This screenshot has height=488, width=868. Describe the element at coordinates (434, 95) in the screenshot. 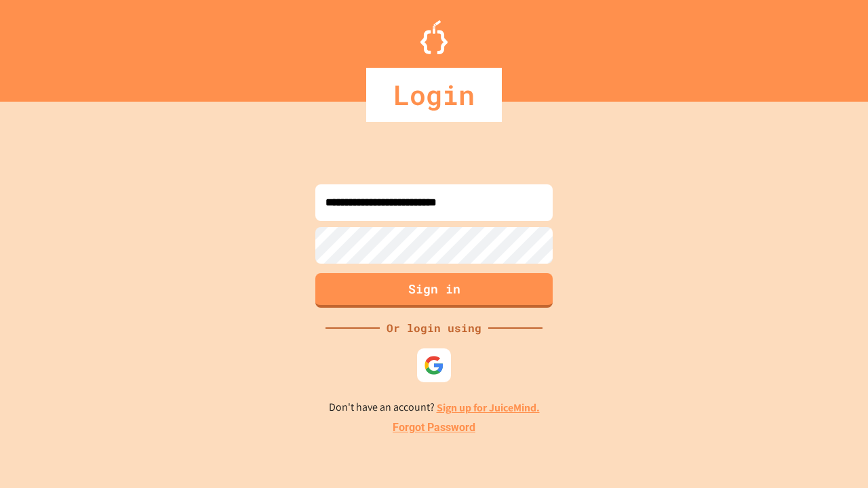

I see `div: Login` at that location.